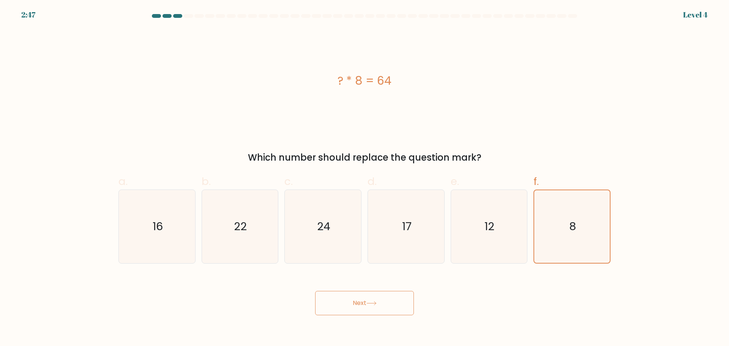 The image size is (729, 346). What do you see at coordinates (241, 226) in the screenshot?
I see `text: 22` at bounding box center [241, 226].